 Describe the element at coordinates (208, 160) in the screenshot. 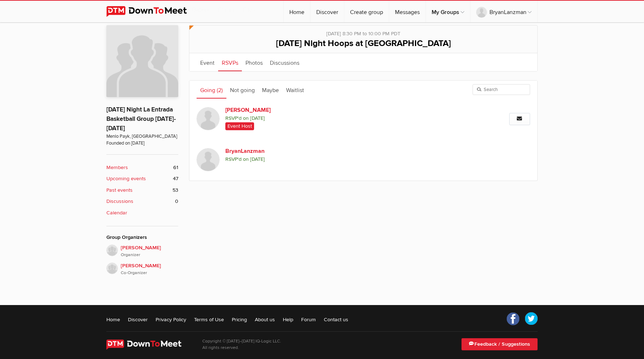

I see `img: BryanLanzman` at that location.